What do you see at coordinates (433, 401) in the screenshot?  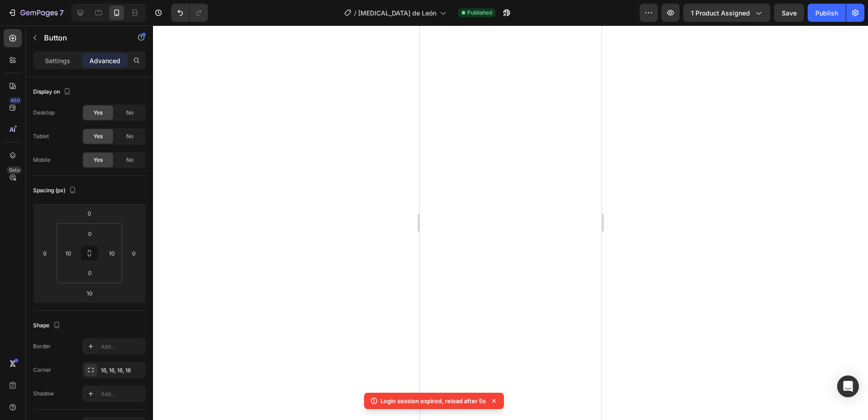 I see `p: Login session expired, reload after 5s` at bounding box center [433, 401].